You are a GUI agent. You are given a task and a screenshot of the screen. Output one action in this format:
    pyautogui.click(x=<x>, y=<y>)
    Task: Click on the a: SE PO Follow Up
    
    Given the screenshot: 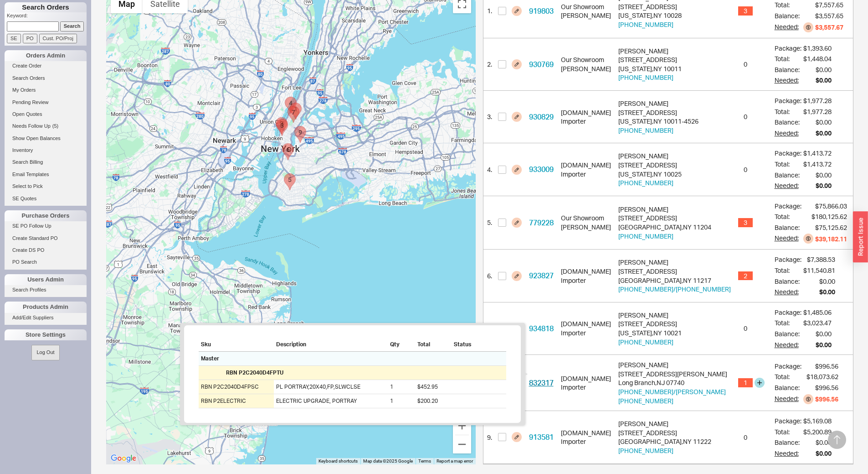 What is the action you would take?
    pyautogui.click(x=45, y=226)
    